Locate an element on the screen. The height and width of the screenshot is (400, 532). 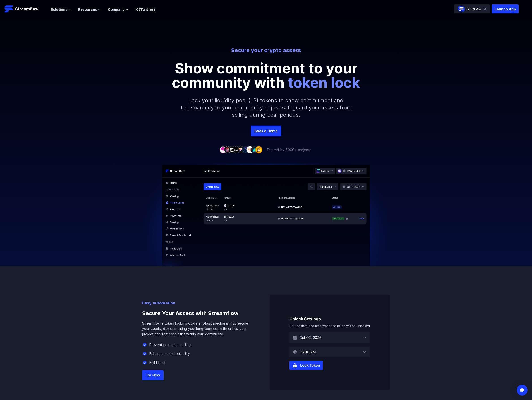
span: Solutions is located at coordinates (59, 9).